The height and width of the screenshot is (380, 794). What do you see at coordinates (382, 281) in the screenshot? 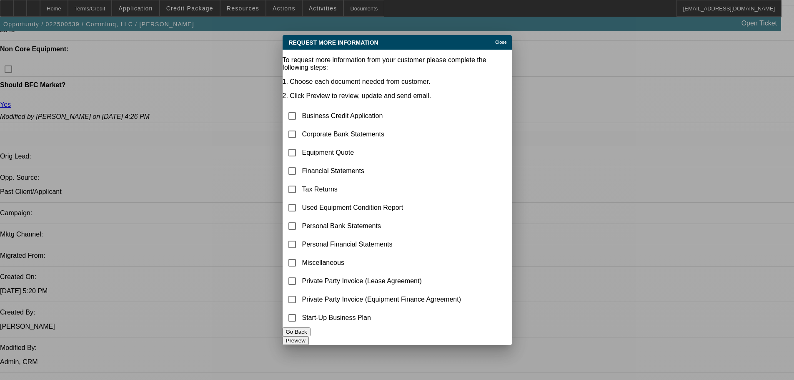
I see `td: Private Party Invoice (Lease Agreement)` at bounding box center [382, 281].